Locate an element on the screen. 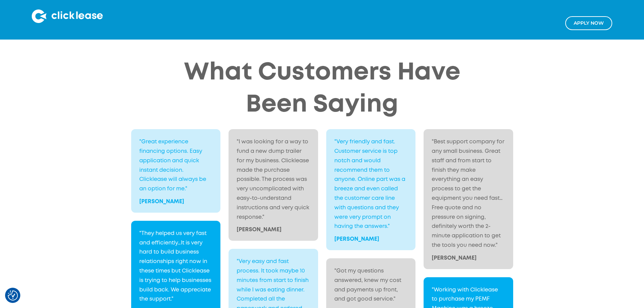 The image size is (644, 308). p: "Great experience financing options. Easy application and quick instant decision. Clicklease will... is located at coordinates (176, 165).